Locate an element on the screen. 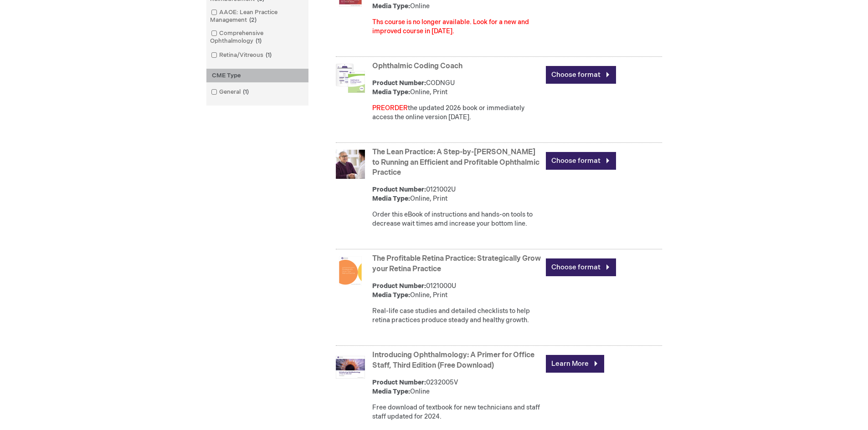 The image size is (868, 430). img: Ophthalmic Coding Coach is located at coordinates (350, 78).